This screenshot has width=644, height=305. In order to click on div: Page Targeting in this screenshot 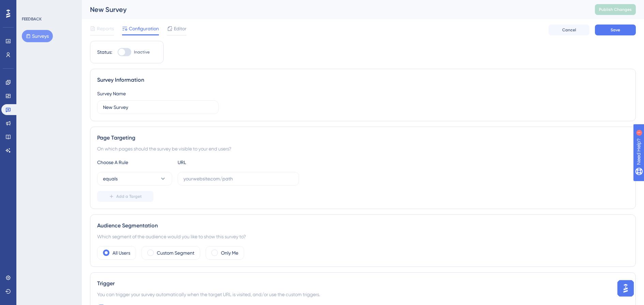, I will do `click(363, 138)`.